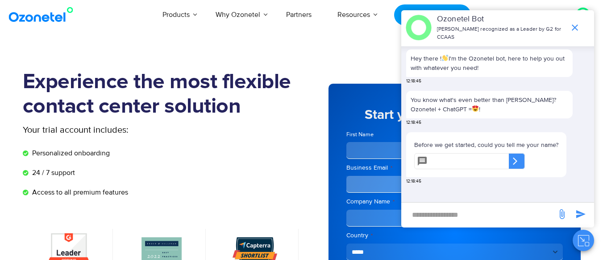 This screenshot has height=260, width=603. I want to click on h1: Experience the most flexible contact center solution, so click(162, 95).